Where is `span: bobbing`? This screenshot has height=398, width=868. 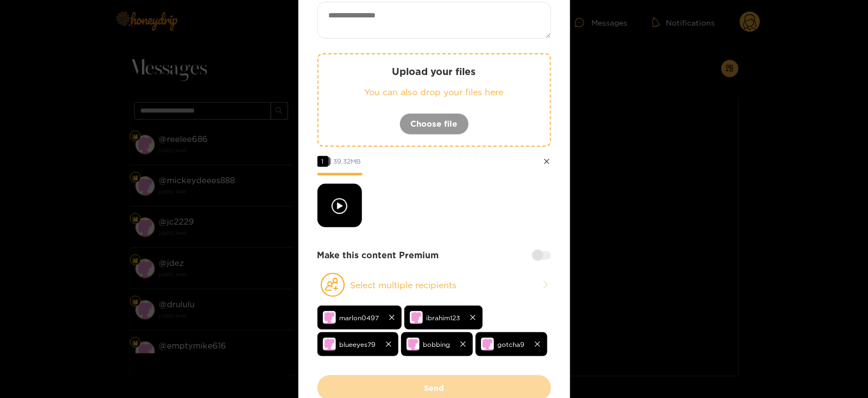
span: bobbing is located at coordinates (437, 344).